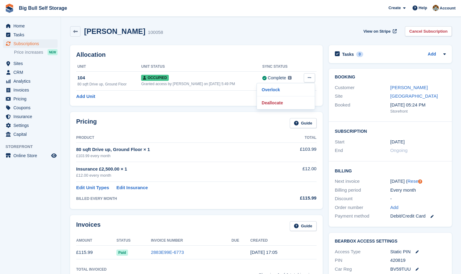  Describe the element at coordinates (281, 67) in the screenshot. I see `th: Sync Status` at that location.